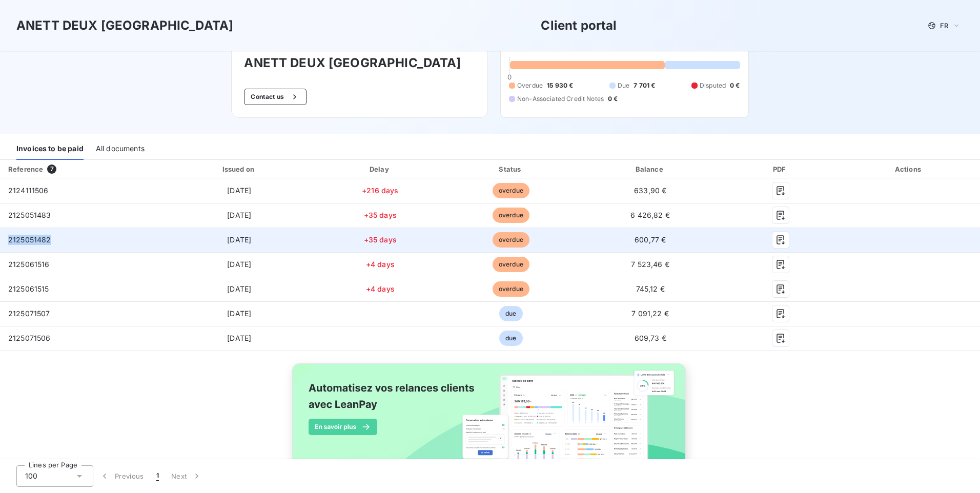  Describe the element at coordinates (30, 313) in the screenshot. I see `span: 2125071507` at that location.